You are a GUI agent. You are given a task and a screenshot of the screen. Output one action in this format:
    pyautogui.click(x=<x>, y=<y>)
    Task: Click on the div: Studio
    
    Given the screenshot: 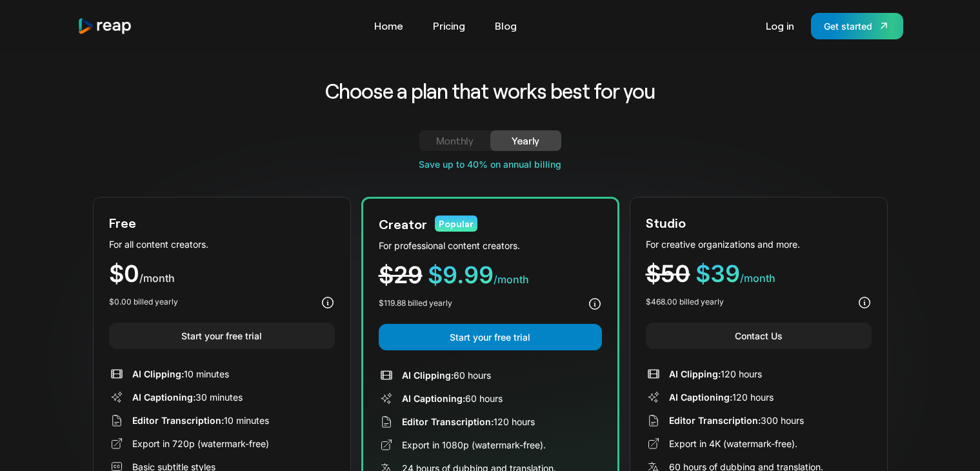 What is the action you would take?
    pyautogui.click(x=666, y=223)
    